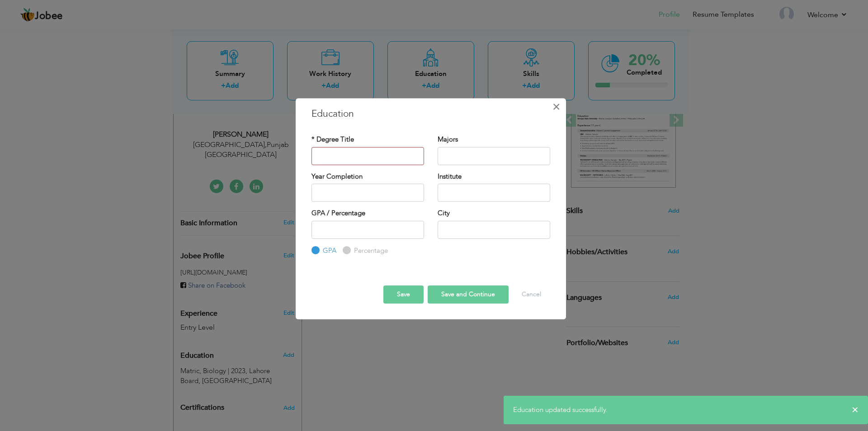  I want to click on button: Cancel, so click(531, 295).